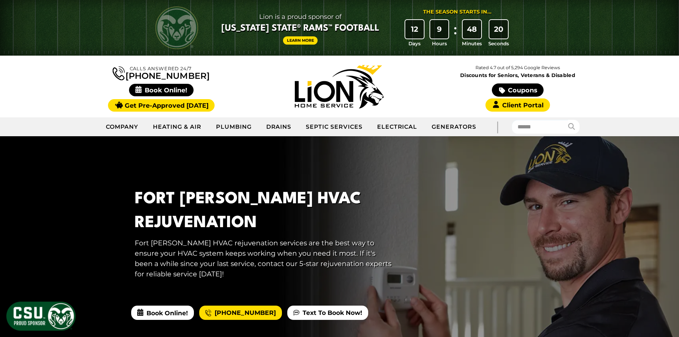 Image resolution: width=679 pixels, height=337 pixels. I want to click on div: 12, so click(415, 29).